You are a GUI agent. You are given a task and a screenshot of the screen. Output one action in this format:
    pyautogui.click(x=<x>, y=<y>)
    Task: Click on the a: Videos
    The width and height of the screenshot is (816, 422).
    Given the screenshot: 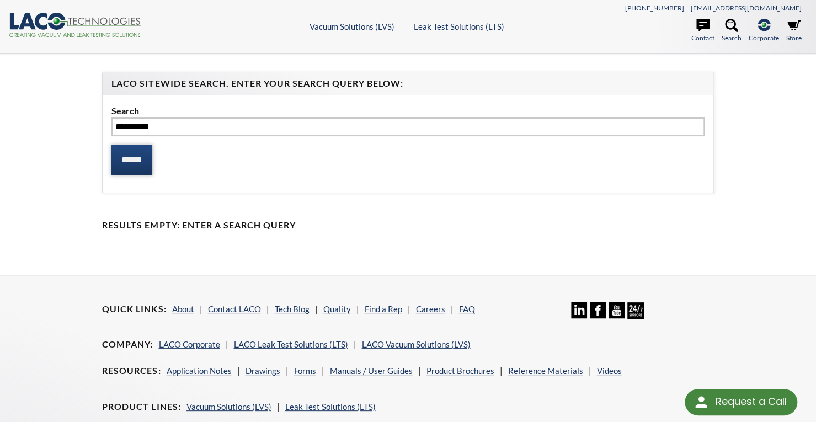 What is the action you would take?
    pyautogui.click(x=609, y=371)
    